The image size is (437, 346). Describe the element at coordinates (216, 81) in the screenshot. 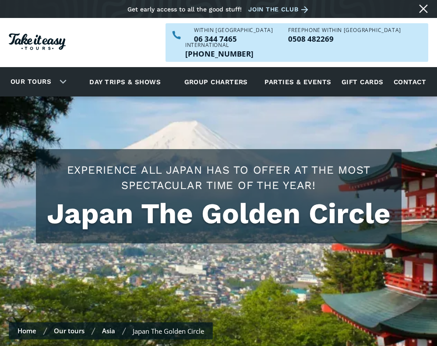

I see `a: Group charters` at that location.